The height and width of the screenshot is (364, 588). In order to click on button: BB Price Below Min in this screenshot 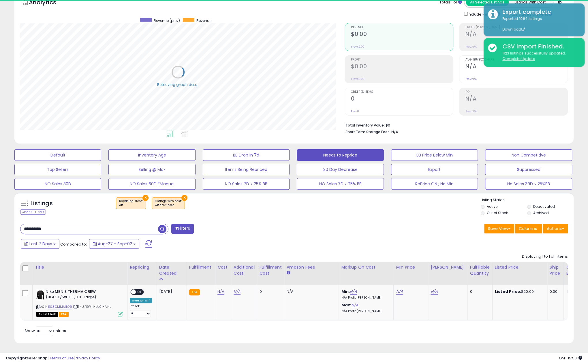, I will do `click(434, 155)`.